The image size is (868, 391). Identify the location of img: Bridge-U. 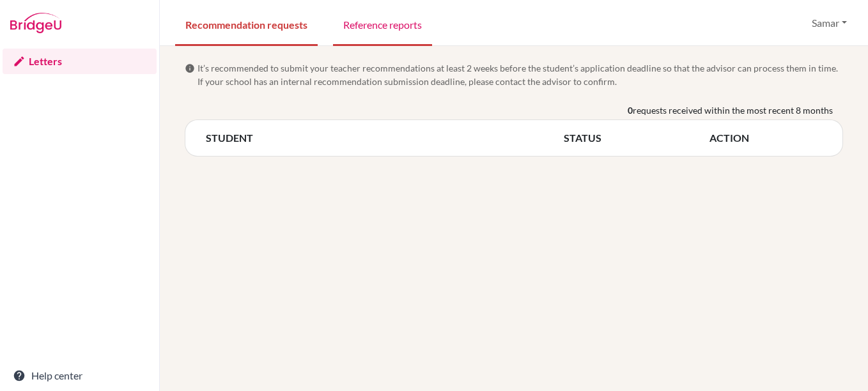
(36, 23).